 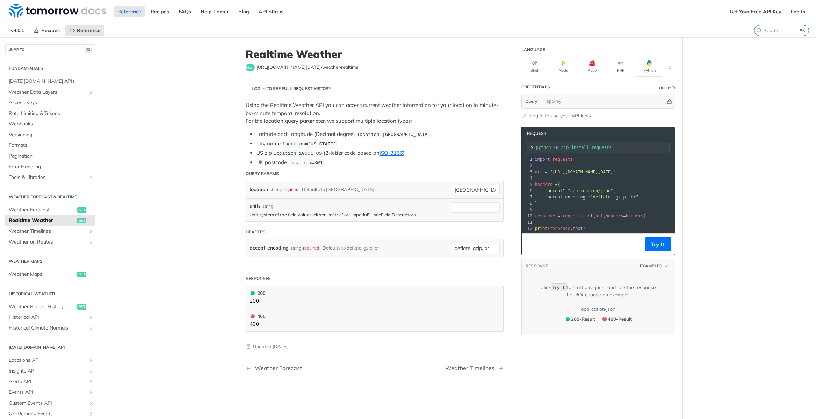 What do you see at coordinates (542, 229) in the screenshot?
I see `span: print` at bounding box center [542, 229].